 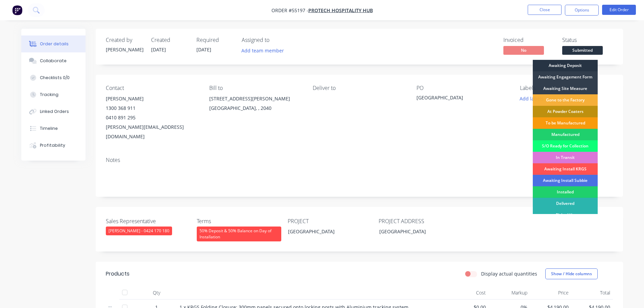 What do you see at coordinates (565, 135) in the screenshot?
I see `div: Manufactured` at bounding box center [565, 135].